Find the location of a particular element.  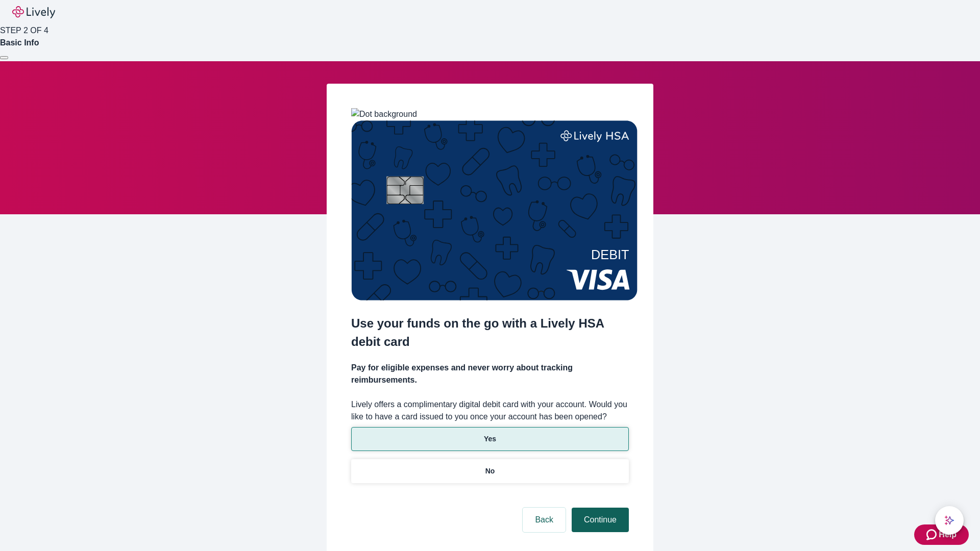

button: Continue is located at coordinates (600, 520).